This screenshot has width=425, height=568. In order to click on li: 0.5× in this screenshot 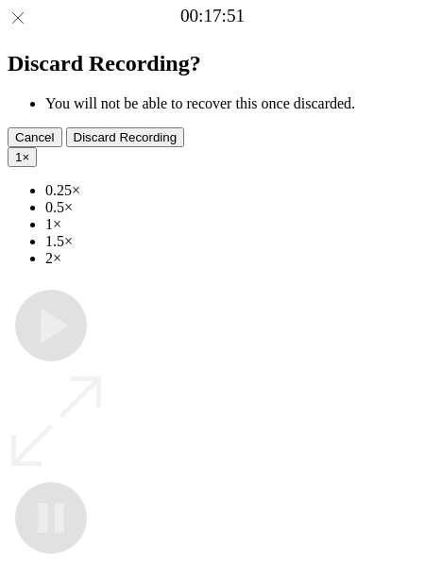, I will do `click(231, 208)`.